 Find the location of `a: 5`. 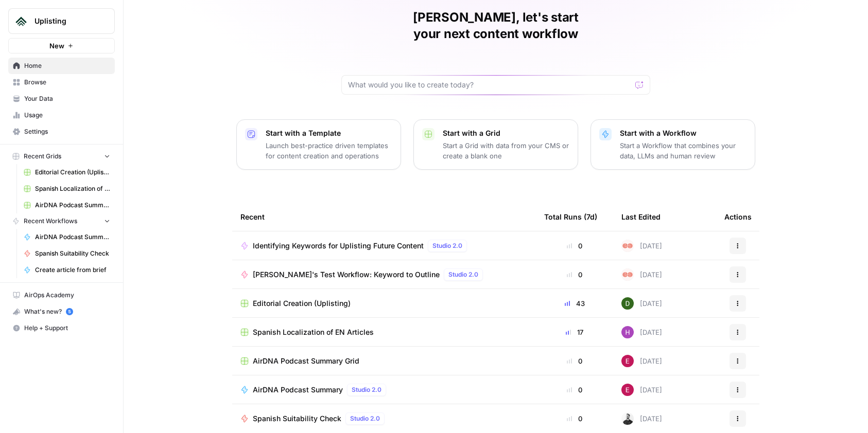

a: 5 is located at coordinates (69, 311).